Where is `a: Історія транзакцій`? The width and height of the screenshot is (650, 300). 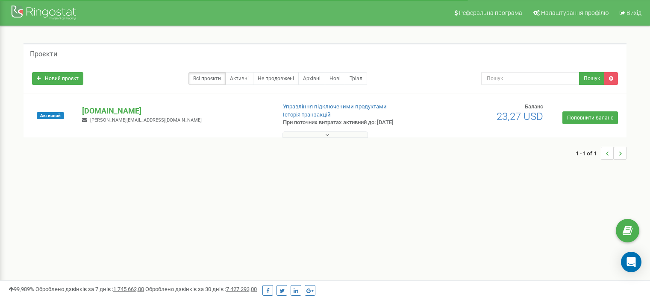 a: Історія транзакцій is located at coordinates (307, 114).